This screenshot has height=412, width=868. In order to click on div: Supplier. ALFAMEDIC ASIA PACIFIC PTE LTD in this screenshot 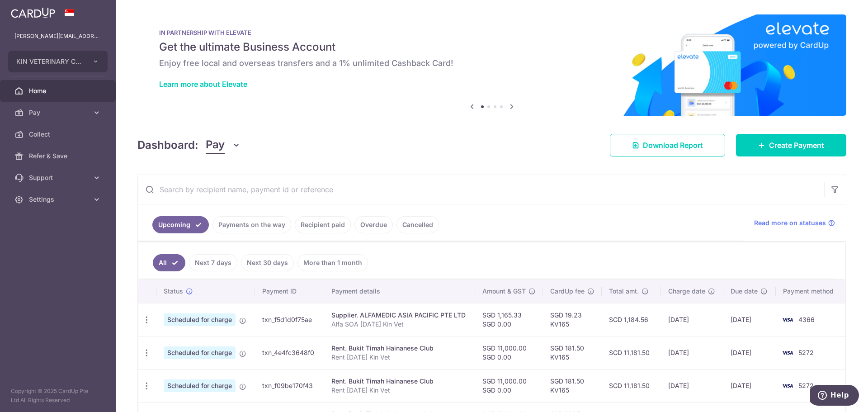, I will do `click(399, 315)`.